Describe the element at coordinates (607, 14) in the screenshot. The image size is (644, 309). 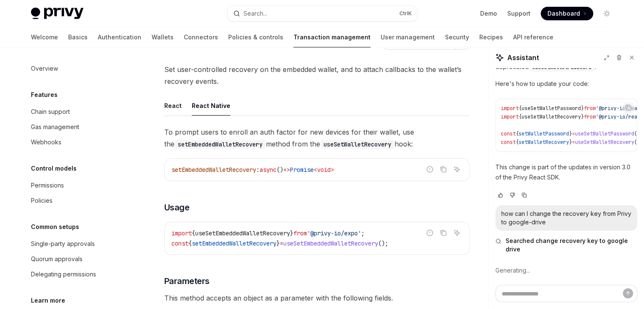
I see `button: Toggle dark mode` at that location.